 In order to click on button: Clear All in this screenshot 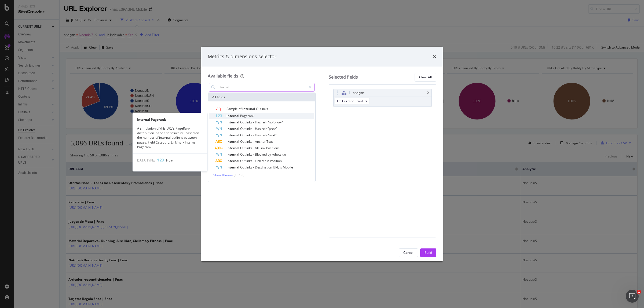, I will do `click(425, 77)`.